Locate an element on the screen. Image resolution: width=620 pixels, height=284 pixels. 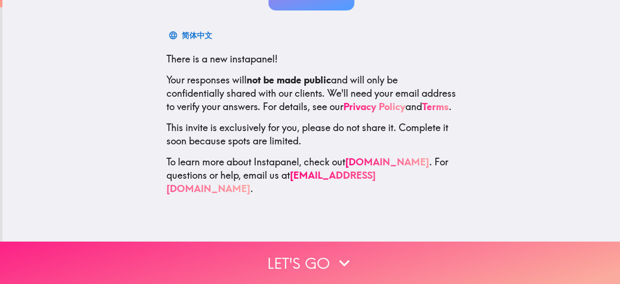
a: Privacy Policy is located at coordinates (374, 106).